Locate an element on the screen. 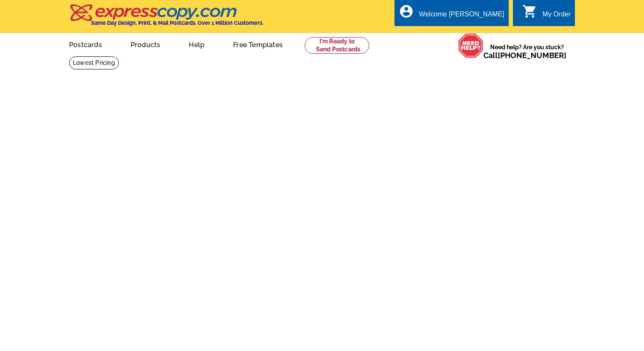  i: shopping_cart is located at coordinates (530, 11).